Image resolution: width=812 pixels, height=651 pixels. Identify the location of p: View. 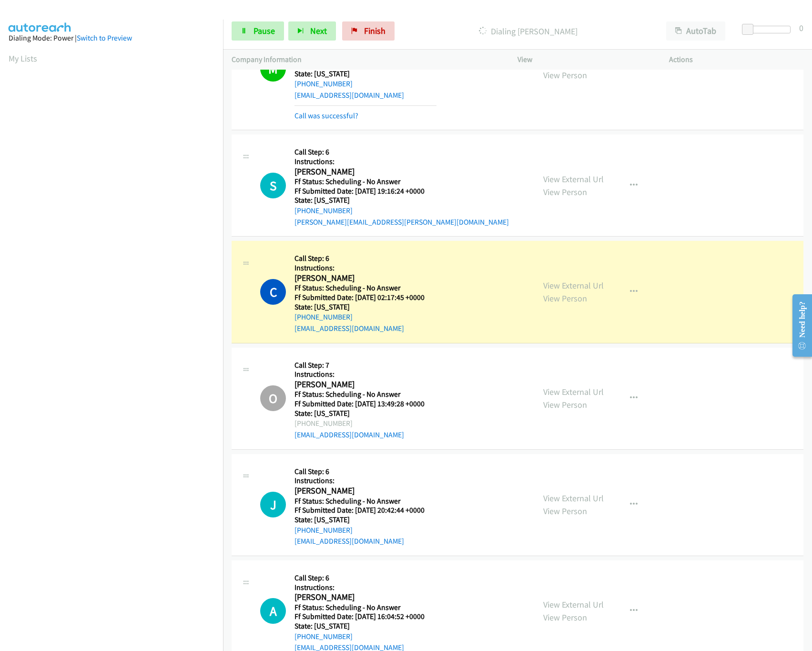
(585, 60).